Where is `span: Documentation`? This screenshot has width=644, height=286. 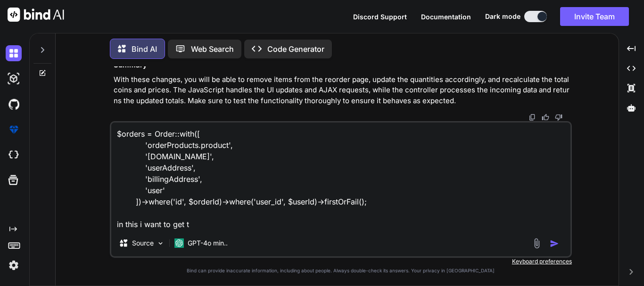 span: Documentation is located at coordinates (446, 17).